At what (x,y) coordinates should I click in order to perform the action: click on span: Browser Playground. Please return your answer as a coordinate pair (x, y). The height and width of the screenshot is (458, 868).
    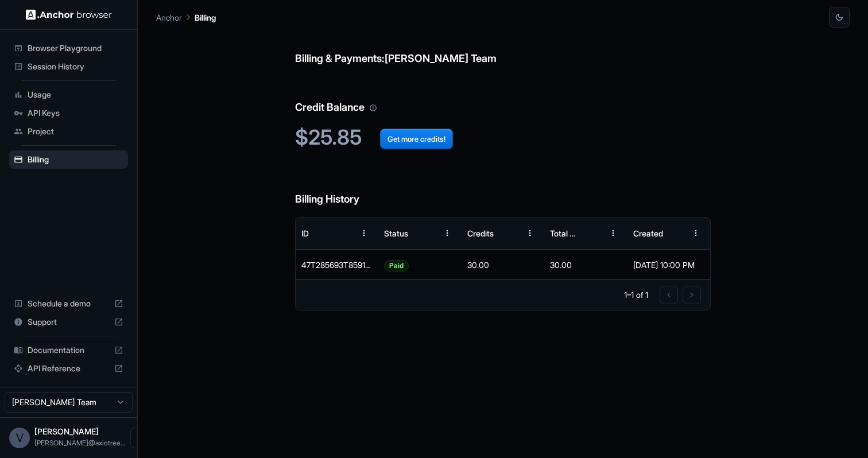
    Looking at the image, I should click on (76, 48).